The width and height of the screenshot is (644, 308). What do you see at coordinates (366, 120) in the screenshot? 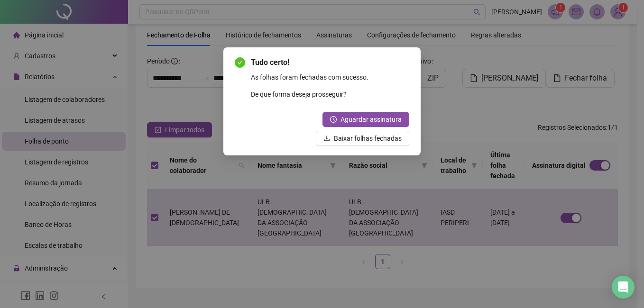
I see `button: Aguardar assinatura` at bounding box center [366, 120].